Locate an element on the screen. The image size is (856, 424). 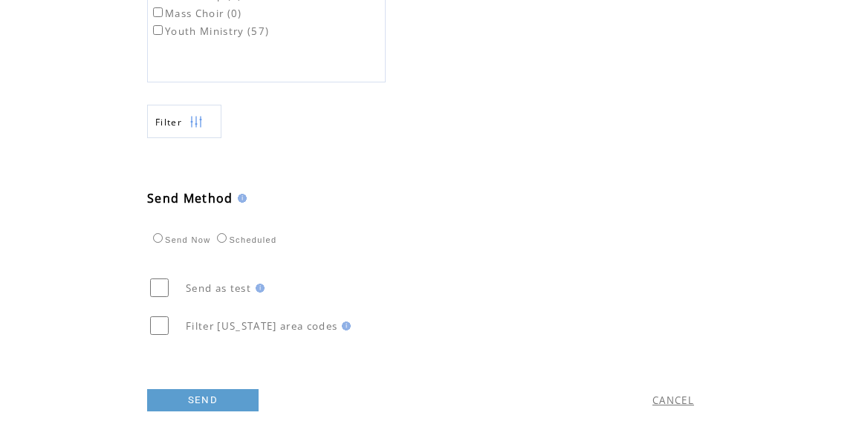
a: Filter is located at coordinates (184, 121).